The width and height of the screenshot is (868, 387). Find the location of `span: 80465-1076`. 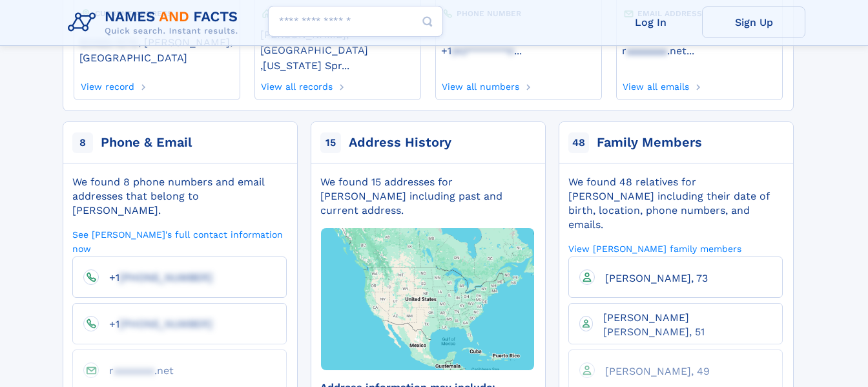

span: 80465-1076 is located at coordinates (108, 42).